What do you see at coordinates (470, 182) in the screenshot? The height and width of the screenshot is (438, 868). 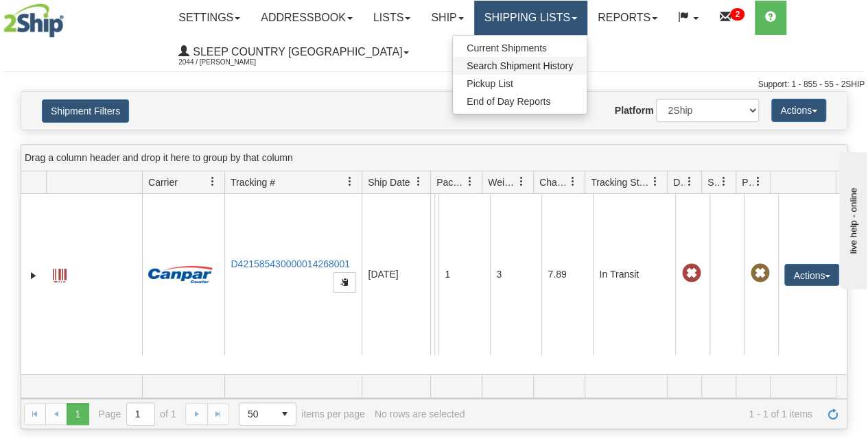 I see `a: Packages filter column settings` at bounding box center [470, 182].